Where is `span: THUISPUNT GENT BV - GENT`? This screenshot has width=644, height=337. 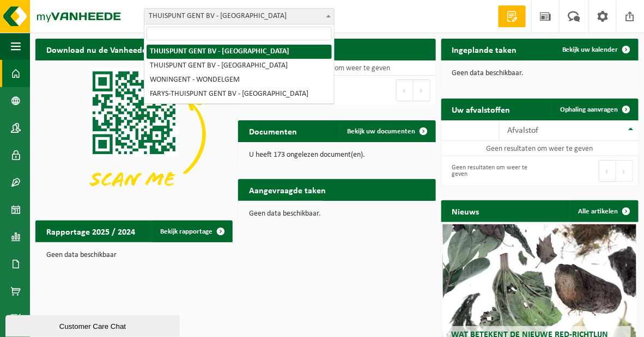
span: THUISPUNT GENT BV - GENT is located at coordinates (239, 16).